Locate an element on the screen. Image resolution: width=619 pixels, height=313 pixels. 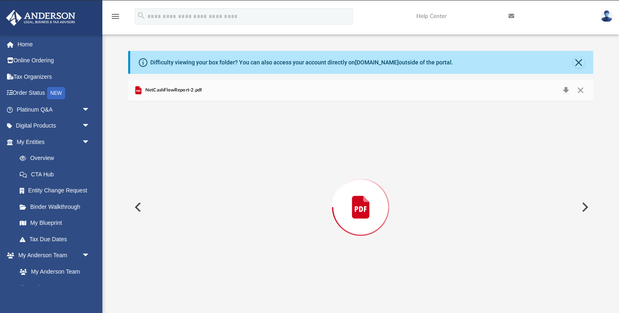
a: Digital Productsarrow_drop_down is located at coordinates (54, 126).